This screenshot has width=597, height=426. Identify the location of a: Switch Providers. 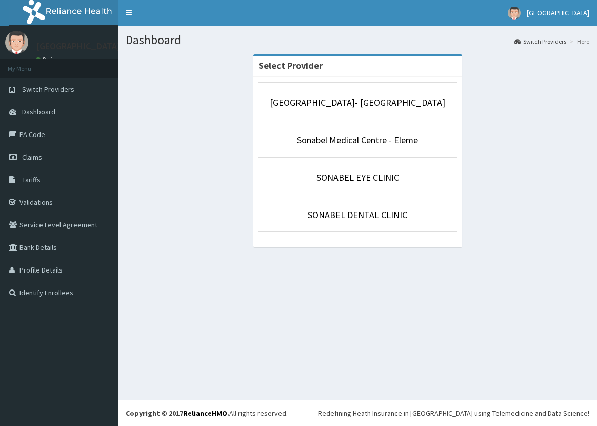
(540, 41).